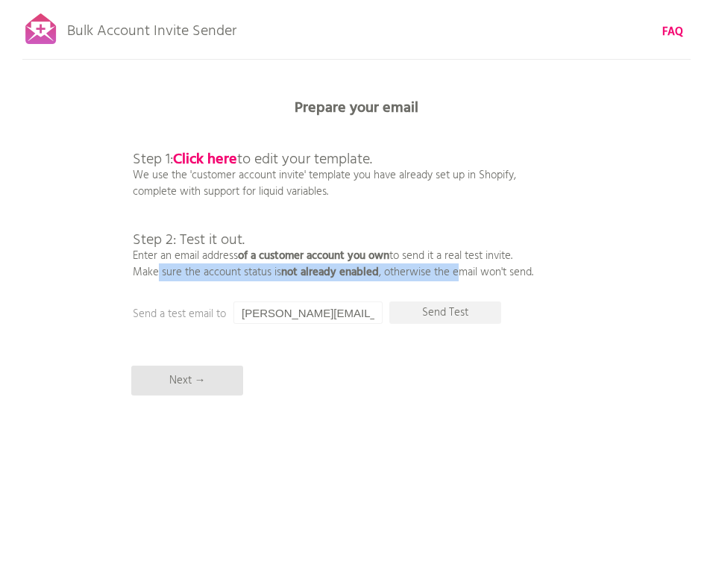 This screenshot has width=713, height=588. I want to click on p: Bulk Account Invite Sender, so click(151, 27).